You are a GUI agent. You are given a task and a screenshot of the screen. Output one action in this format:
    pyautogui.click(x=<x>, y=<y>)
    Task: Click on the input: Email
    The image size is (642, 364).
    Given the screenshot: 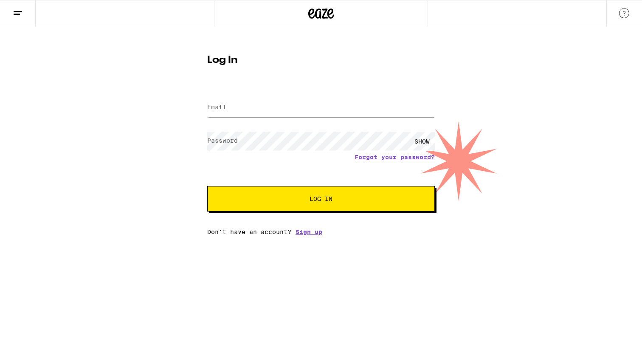 What is the action you would take?
    pyautogui.click(x=321, y=107)
    